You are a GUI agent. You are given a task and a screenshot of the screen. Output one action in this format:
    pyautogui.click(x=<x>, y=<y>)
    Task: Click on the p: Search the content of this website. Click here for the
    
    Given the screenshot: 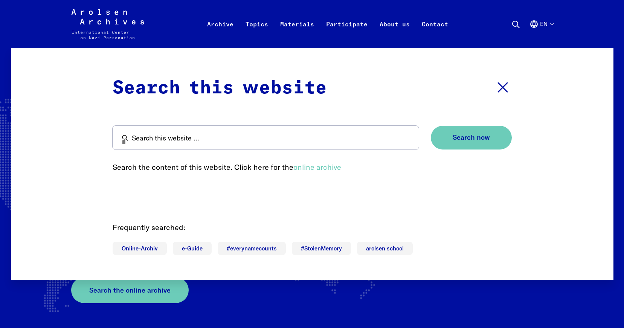 What is the action you would take?
    pyautogui.click(x=312, y=167)
    